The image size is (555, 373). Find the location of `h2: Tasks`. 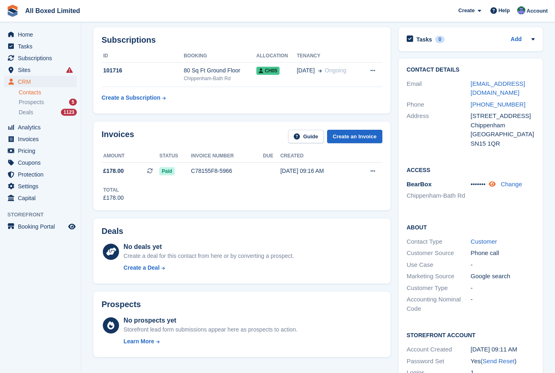

h2: Tasks is located at coordinates (424, 40).